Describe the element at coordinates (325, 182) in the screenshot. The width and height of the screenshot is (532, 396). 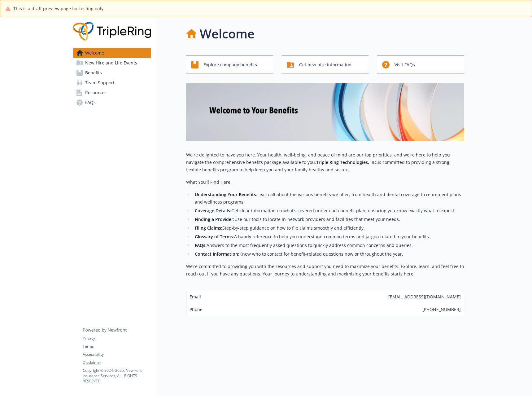
I see `p: What You’ll Find Here:` at that location.